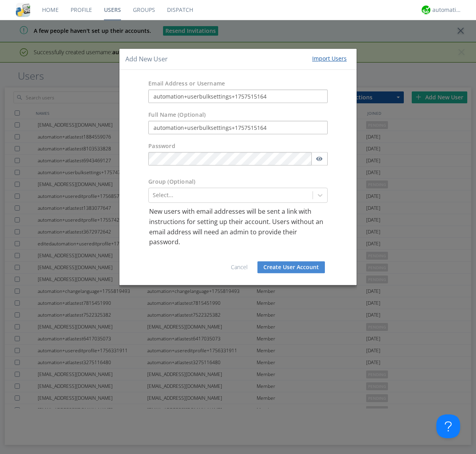 The image size is (476, 454). Describe the element at coordinates (238, 227) in the screenshot. I see `p: New users with email addresses will be sent a link with instructions for setting up their account...` at that location.